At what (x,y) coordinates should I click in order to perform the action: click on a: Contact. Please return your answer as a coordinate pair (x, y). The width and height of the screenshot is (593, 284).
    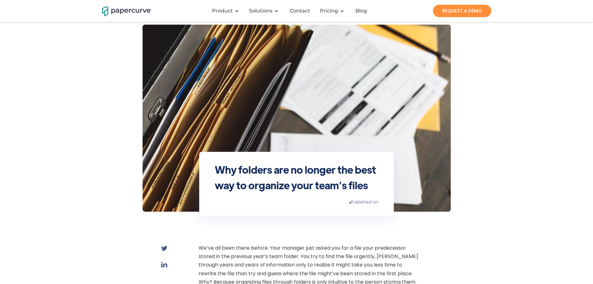
    Looking at the image, I should click on (301, 11).